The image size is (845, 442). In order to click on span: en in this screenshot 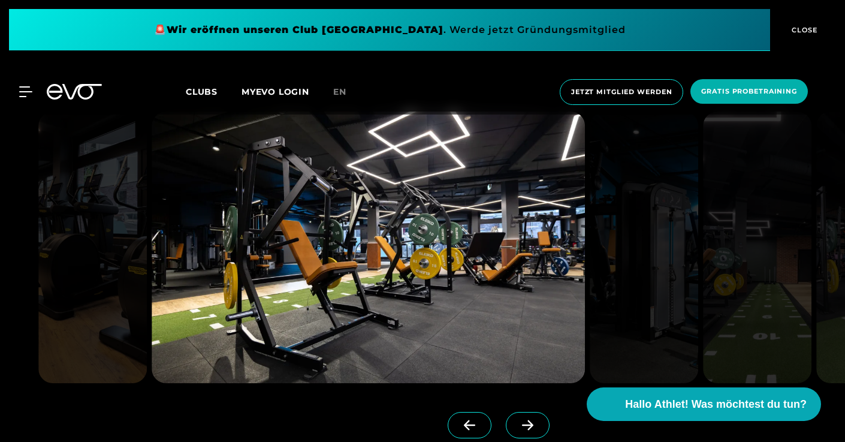, I will do `click(340, 92)`.